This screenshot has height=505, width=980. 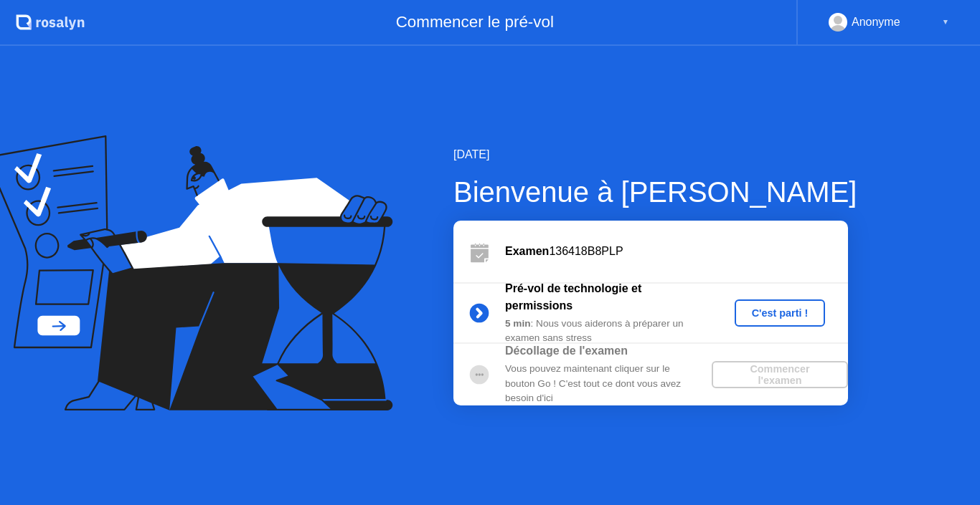 What do you see at coordinates (780, 314) in the screenshot?
I see `div: C'est parti !` at bounding box center [780, 314].